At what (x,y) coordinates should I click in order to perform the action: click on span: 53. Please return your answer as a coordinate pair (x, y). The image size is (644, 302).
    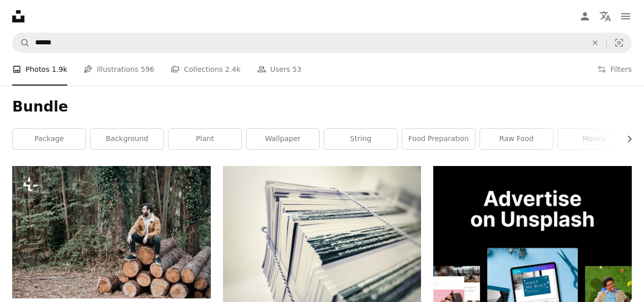
    Looking at the image, I should click on (297, 69).